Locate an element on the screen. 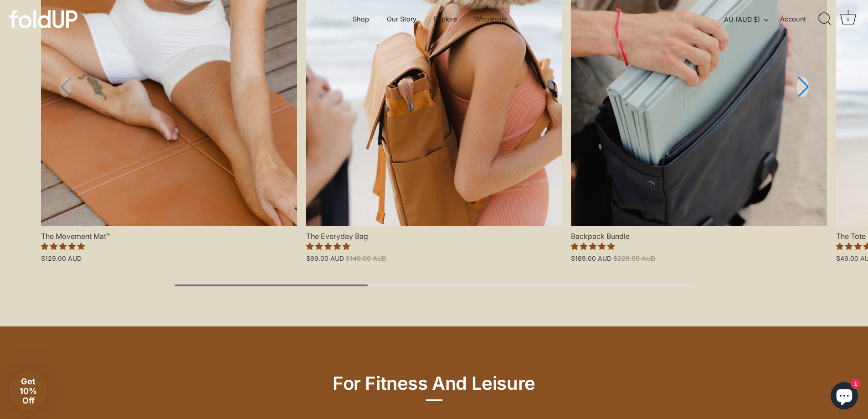 This screenshot has height=419, width=868. span: Get 10% Off is located at coordinates (28, 390).